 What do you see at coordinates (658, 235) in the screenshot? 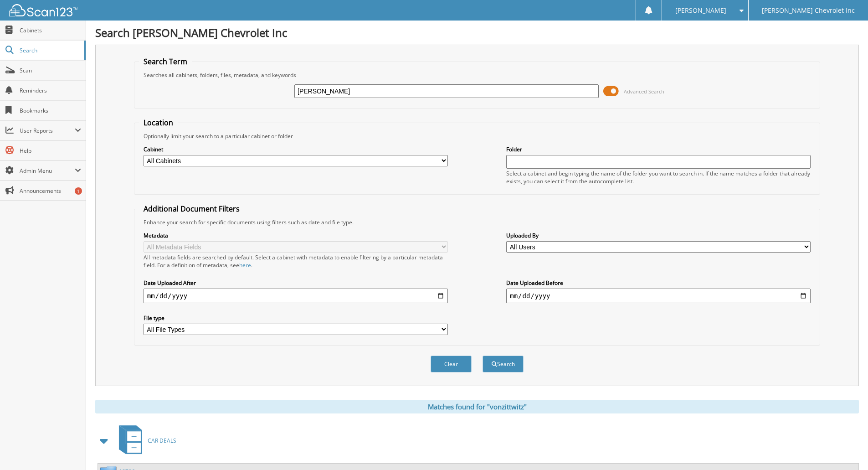
I see `label: Uploaded By` at bounding box center [658, 235].